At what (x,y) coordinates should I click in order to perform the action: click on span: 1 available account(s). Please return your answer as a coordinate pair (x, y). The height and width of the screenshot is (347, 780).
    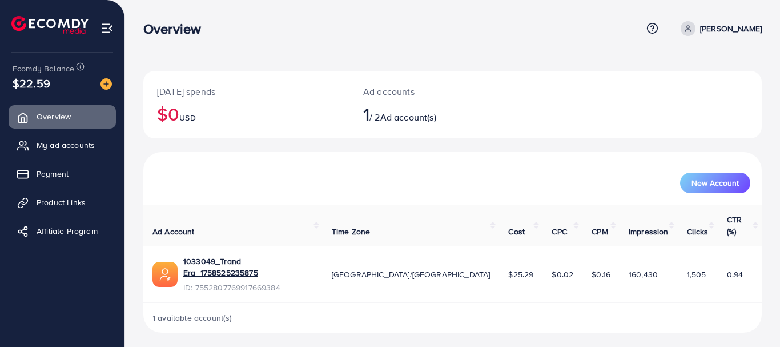
    Looking at the image, I should click on (193, 318).